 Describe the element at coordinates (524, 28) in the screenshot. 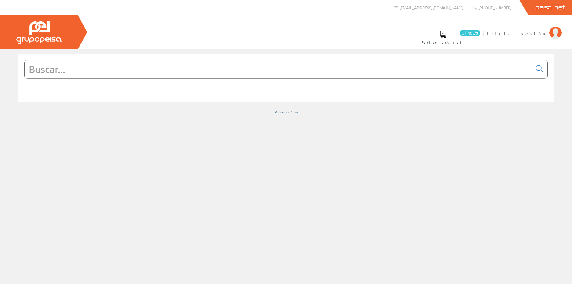

I see `a: Iniciar sesión` at that location.